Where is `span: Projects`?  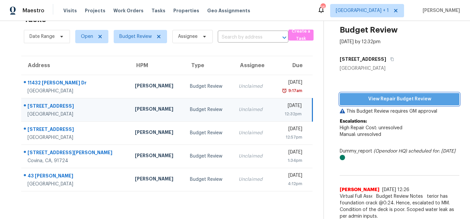
span: Projects is located at coordinates (95, 11).